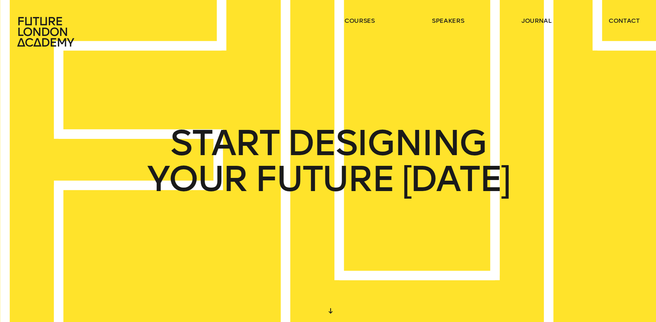  What do you see at coordinates (224, 143) in the screenshot?
I see `span: START` at bounding box center [224, 143].